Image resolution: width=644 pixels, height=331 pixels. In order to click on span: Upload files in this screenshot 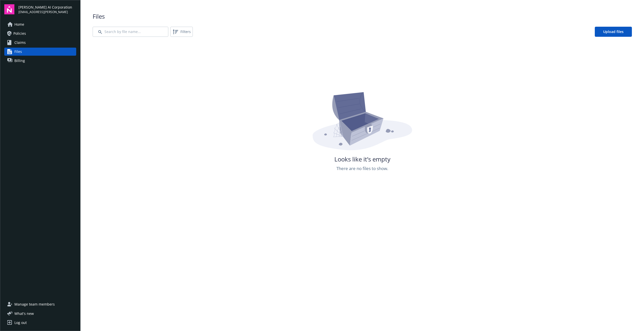, I will do `click(613, 32)`.